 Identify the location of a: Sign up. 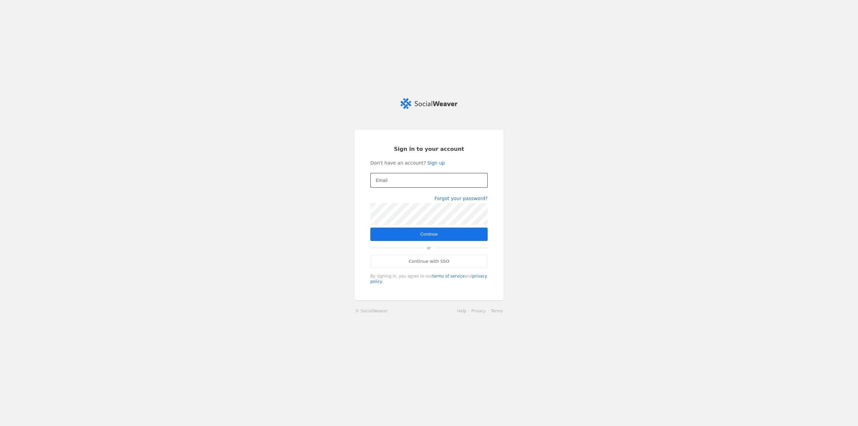
(436, 163).